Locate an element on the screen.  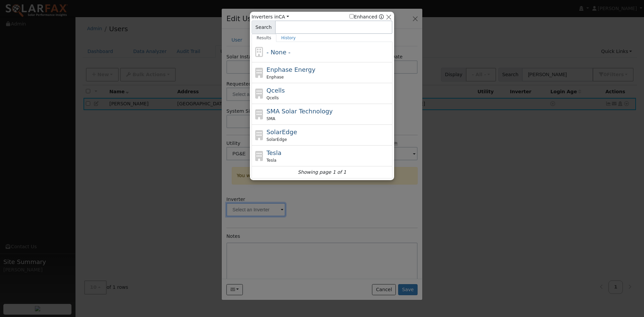
span: SMA is located at coordinates (271, 119).